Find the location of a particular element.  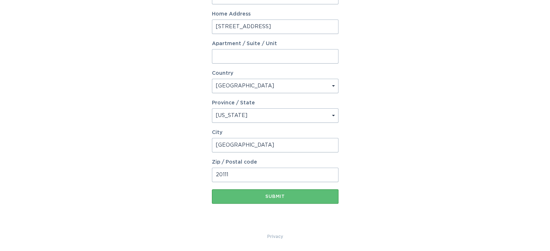

label: Zip / Postal code is located at coordinates (275, 162).